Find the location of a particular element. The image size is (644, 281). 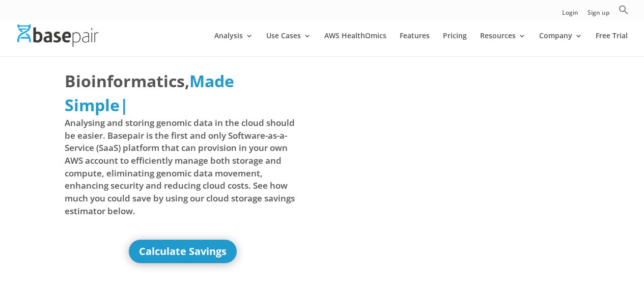

a: Free Trial is located at coordinates (611, 44).